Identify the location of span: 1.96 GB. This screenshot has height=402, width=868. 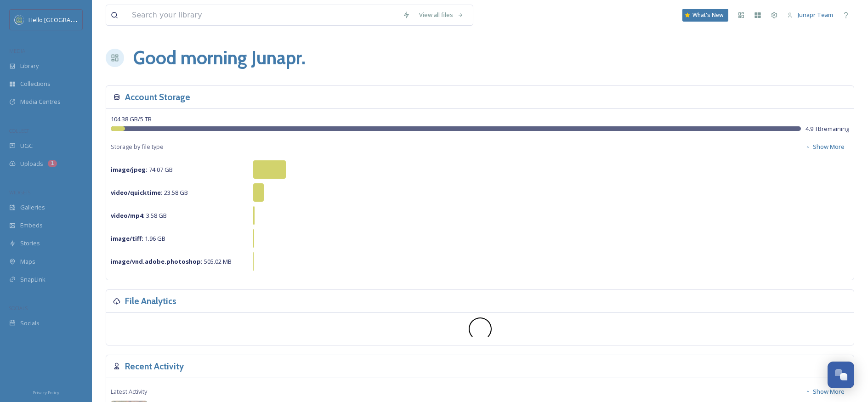
(138, 239).